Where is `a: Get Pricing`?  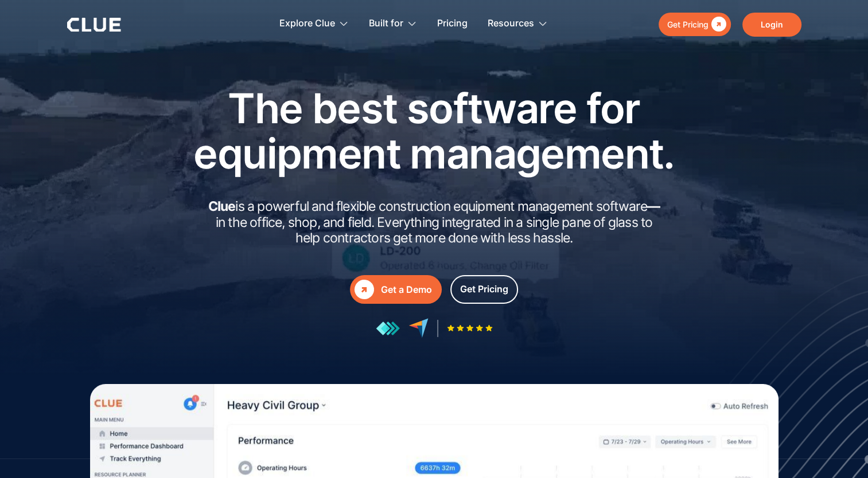 a: Get Pricing is located at coordinates (695, 24).